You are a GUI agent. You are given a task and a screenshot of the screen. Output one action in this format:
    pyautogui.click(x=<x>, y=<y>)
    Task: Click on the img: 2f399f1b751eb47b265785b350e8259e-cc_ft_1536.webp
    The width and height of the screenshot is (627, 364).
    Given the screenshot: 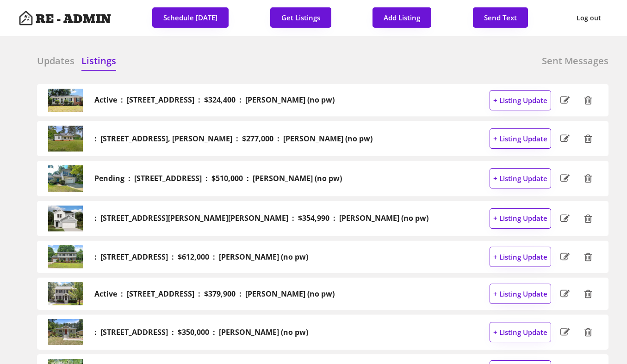 What is the action you would take?
    pyautogui.click(x=65, y=257)
    